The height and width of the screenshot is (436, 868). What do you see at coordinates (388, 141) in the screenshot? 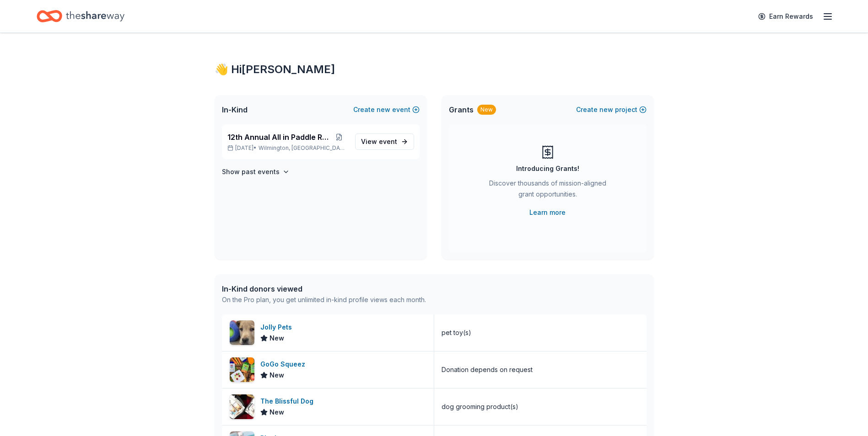
I see `span: event` at bounding box center [388, 141].